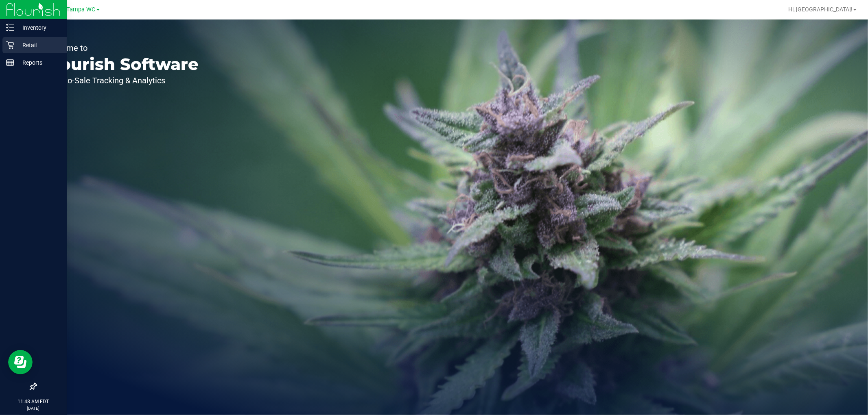 The width and height of the screenshot is (868, 415). What do you see at coordinates (10, 63) in the screenshot?
I see `inline-svg: Reports` at bounding box center [10, 63].